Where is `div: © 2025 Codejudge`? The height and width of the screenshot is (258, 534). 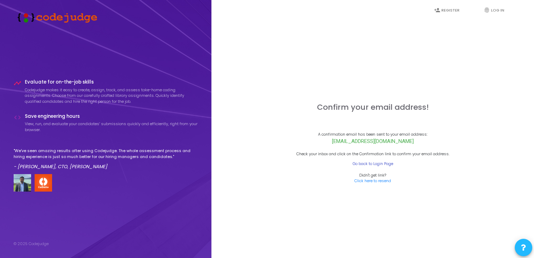 div: © 2025 Codejudge is located at coordinates (31, 244).